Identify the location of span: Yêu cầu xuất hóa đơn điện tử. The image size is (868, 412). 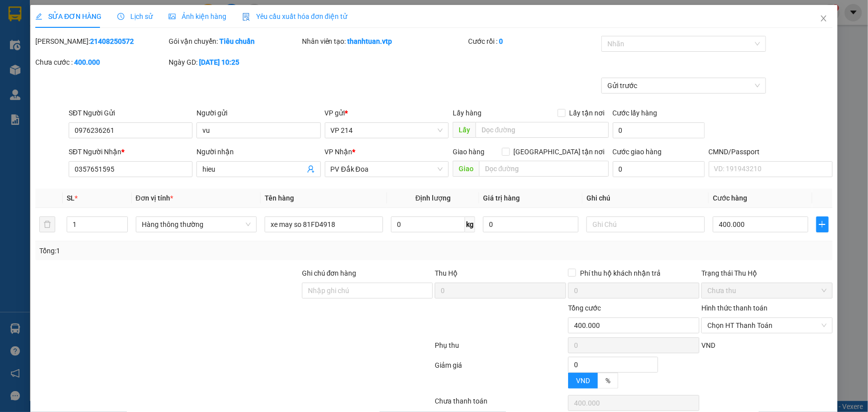
(294, 16).